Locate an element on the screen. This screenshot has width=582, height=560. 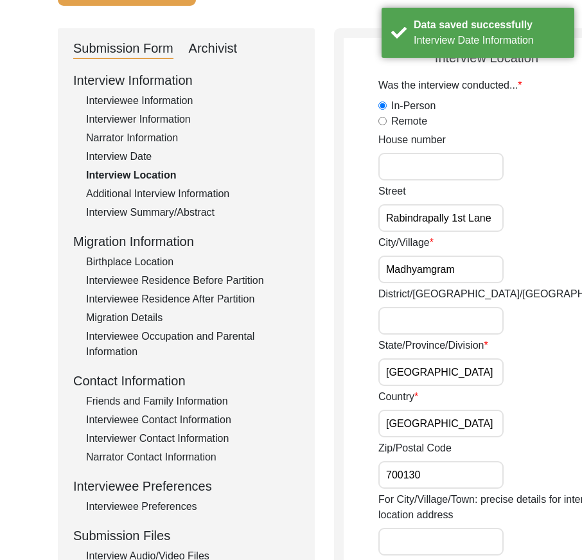
div: Migration Details is located at coordinates (193, 318).